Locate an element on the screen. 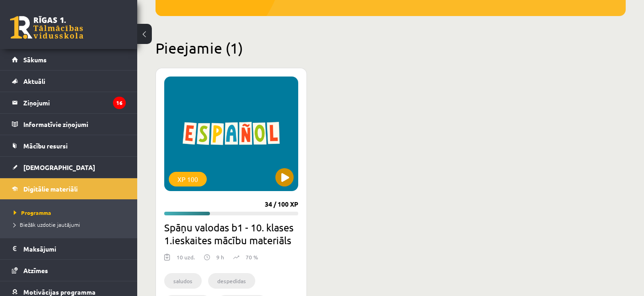 The image size is (644, 296). span: Mācību resursi is located at coordinates (46, 146).